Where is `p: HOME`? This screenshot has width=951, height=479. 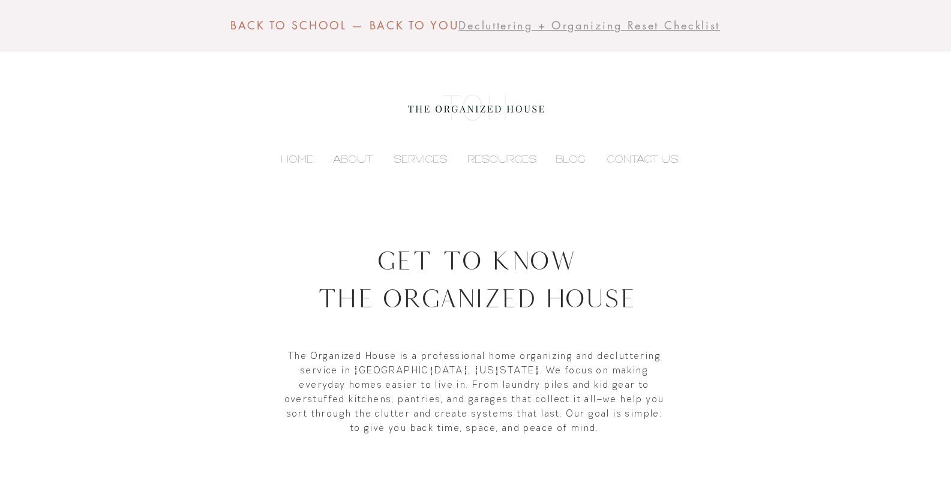
p: HOME is located at coordinates (297, 159).